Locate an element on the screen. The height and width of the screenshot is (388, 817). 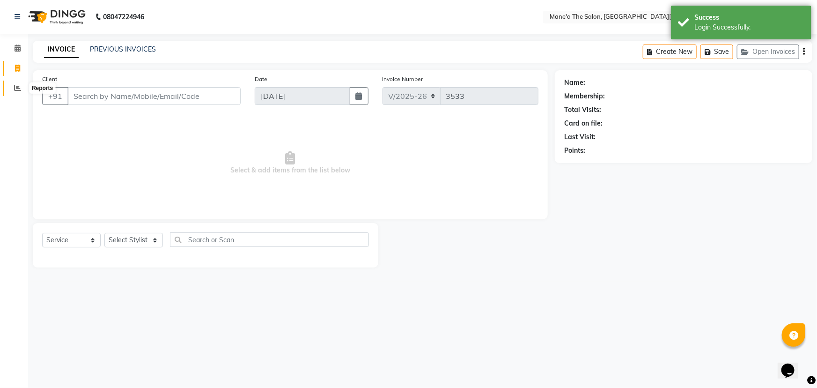
label: Invoice Number is located at coordinates (403, 79).